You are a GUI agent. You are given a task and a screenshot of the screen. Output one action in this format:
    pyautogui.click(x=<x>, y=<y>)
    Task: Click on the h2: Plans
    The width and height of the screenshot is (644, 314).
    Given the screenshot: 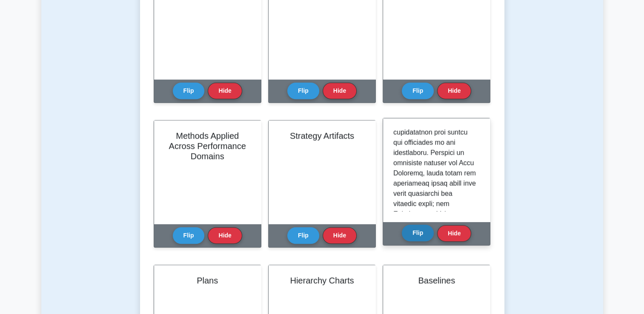 What is the action you would take?
    pyautogui.click(x=207, y=281)
    